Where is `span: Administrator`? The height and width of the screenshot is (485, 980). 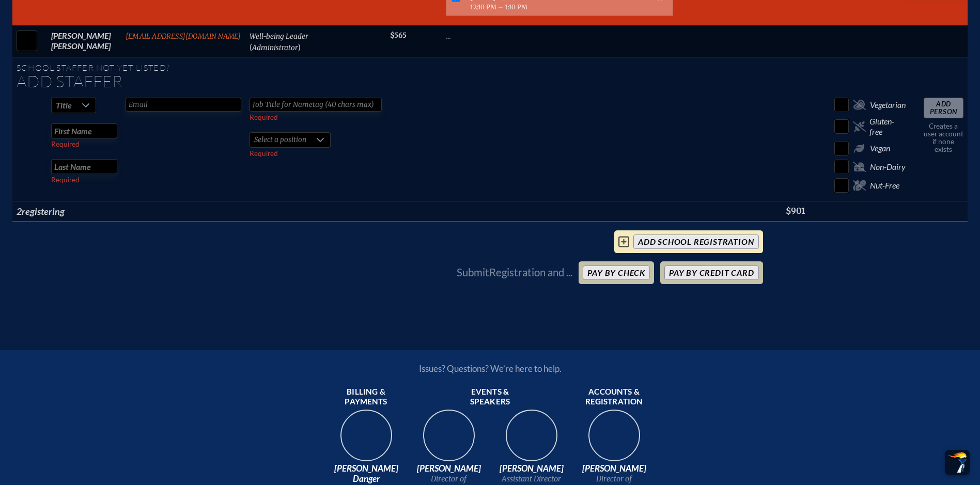
span: Administrator is located at coordinates (275, 47).